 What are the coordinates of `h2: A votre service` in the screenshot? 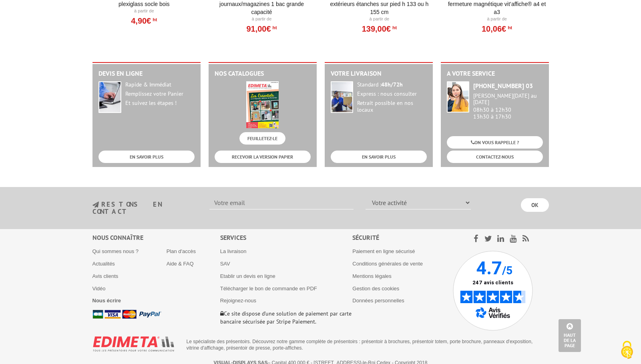 It's located at (495, 74).